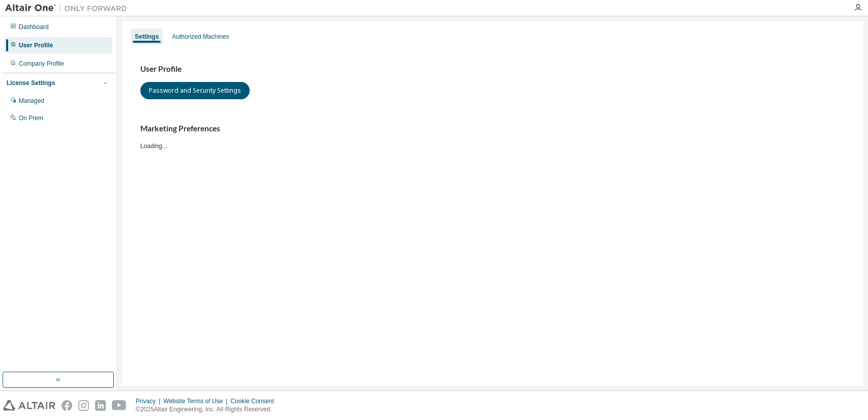 This screenshot has height=420, width=868. What do you see at coordinates (68, 8) in the screenshot?
I see `img: Altair One` at bounding box center [68, 8].